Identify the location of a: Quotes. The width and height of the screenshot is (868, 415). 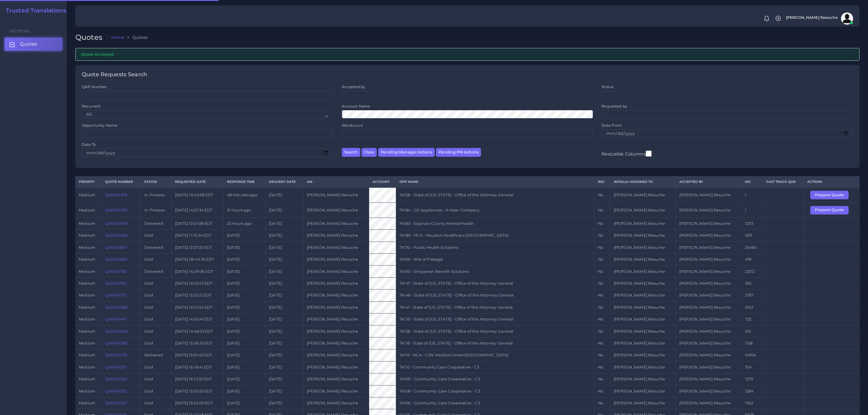
(33, 44).